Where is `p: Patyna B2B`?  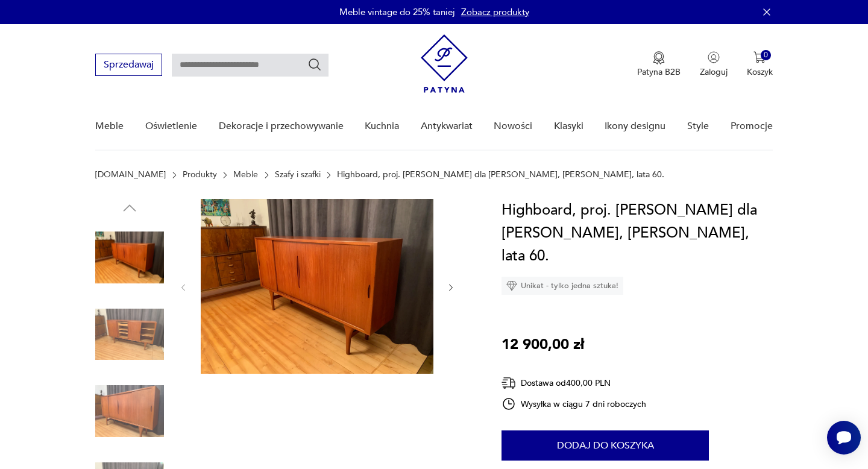 p: Patyna B2B is located at coordinates (659, 72).